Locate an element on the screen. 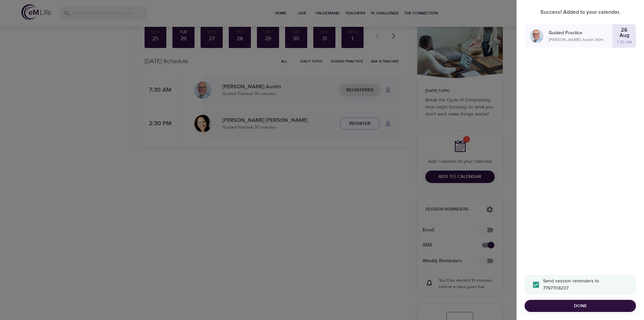  img: Jim_Austin_Headshot_min.jpg is located at coordinates (537, 36).